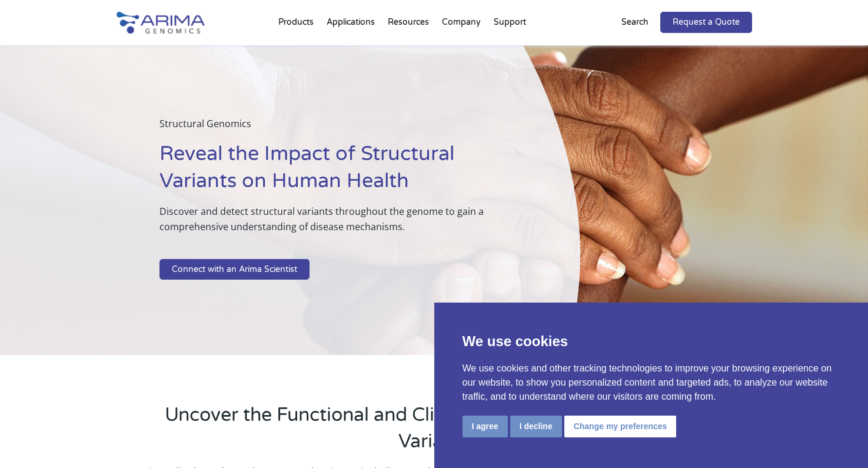 Image resolution: width=868 pixels, height=468 pixels. What do you see at coordinates (340, 172) in the screenshot?
I see `h1: Reveal the Impact of Structural Variants on Human Health` at bounding box center [340, 172].